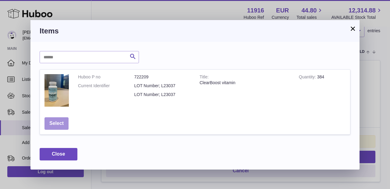  What do you see at coordinates (58, 154) in the screenshot?
I see `button: Close` at bounding box center [58, 154].